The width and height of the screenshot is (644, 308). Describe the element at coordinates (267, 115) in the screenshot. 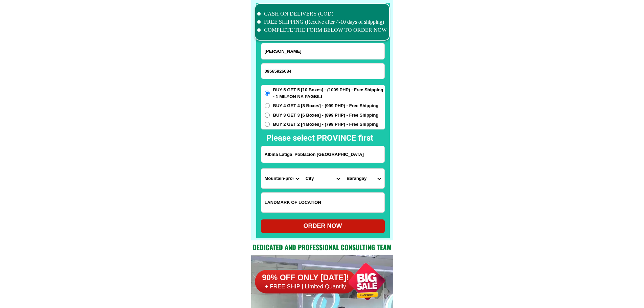

I see `input: BUY 3 GET 3 [6 Boxes] - (899 PHP) - Free Shipping` at that location.